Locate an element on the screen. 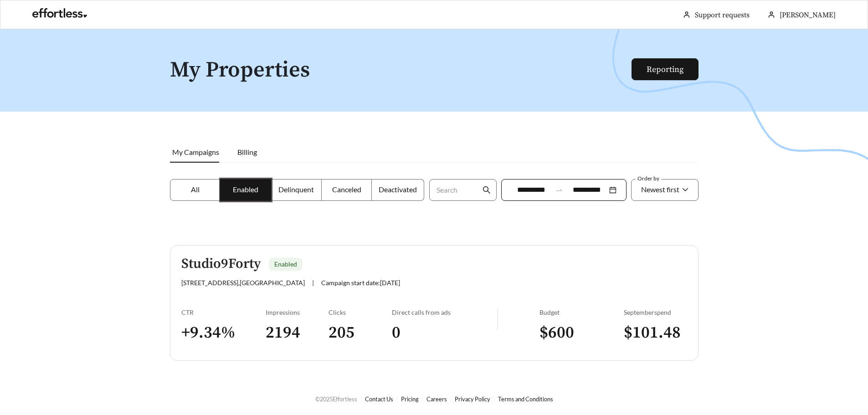  span: to is located at coordinates (559, 190).